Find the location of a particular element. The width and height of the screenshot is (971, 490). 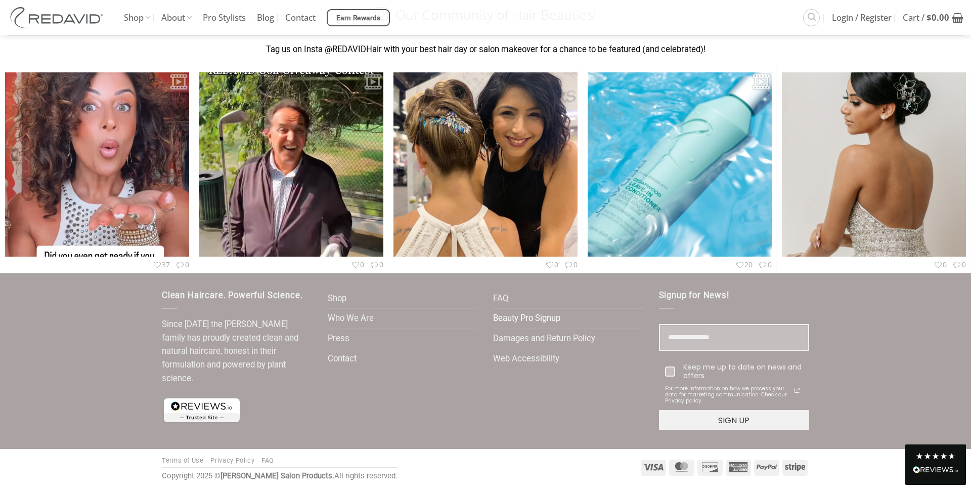

input: Email field is located at coordinates (734, 337).